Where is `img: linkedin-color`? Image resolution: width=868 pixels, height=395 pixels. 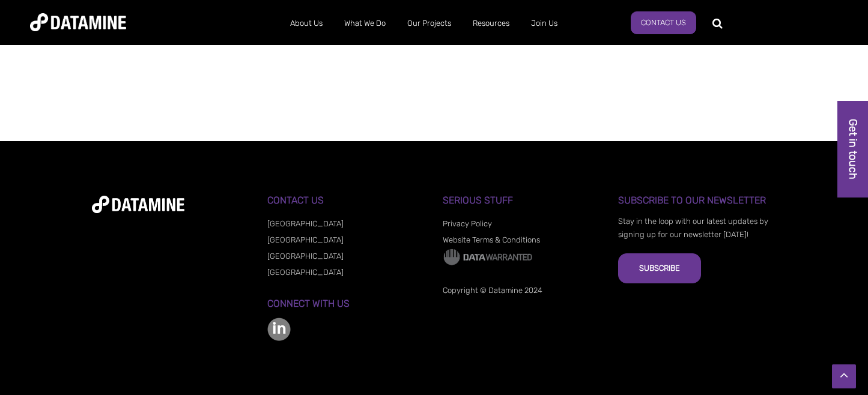
img: linkedin-color is located at coordinates (279, 329).